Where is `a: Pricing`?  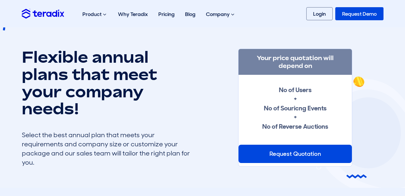 a: Pricing is located at coordinates (167, 14).